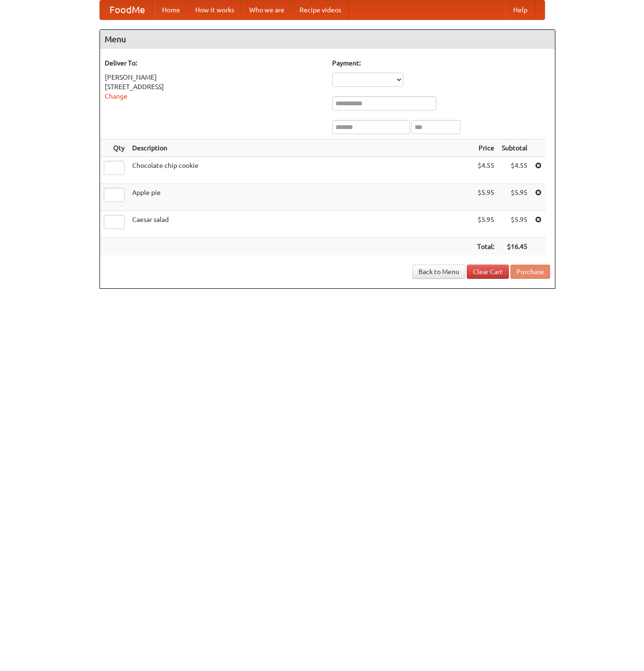 This screenshot has height=671, width=644. What do you see at coordinates (439, 272) in the screenshot?
I see `a: Back to Menu` at bounding box center [439, 272].